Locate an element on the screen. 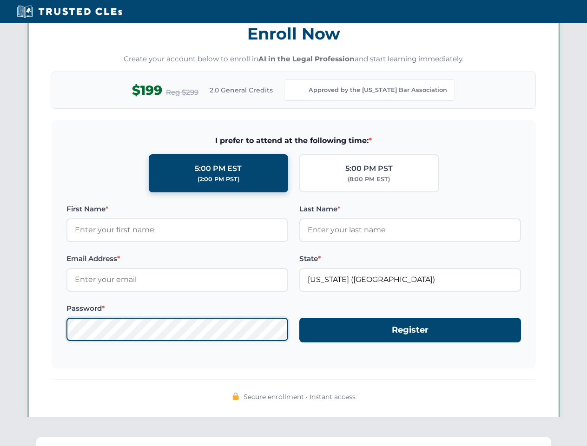 The width and height of the screenshot is (587, 446). span: Reg $299 is located at coordinates (182, 92).